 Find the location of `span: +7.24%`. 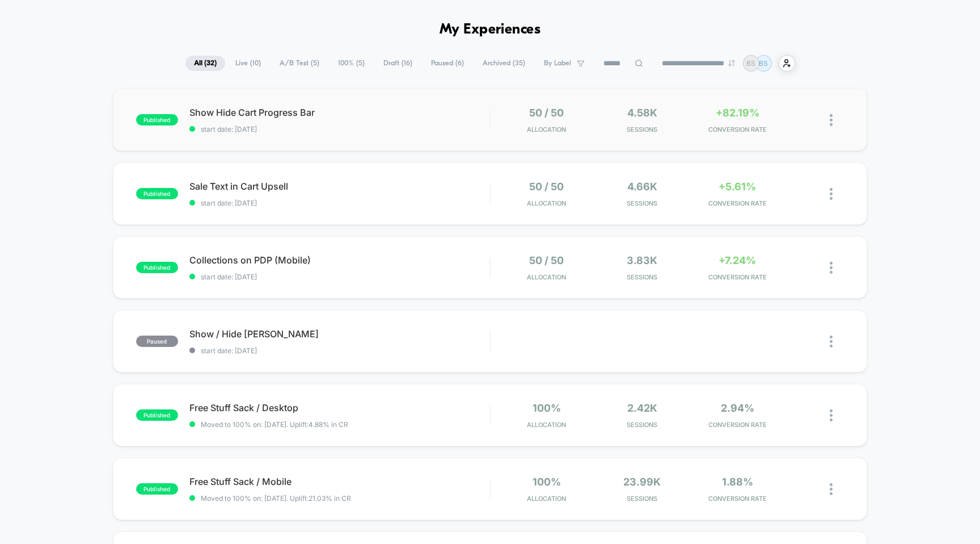

span: +7.24% is located at coordinates (737, 260).